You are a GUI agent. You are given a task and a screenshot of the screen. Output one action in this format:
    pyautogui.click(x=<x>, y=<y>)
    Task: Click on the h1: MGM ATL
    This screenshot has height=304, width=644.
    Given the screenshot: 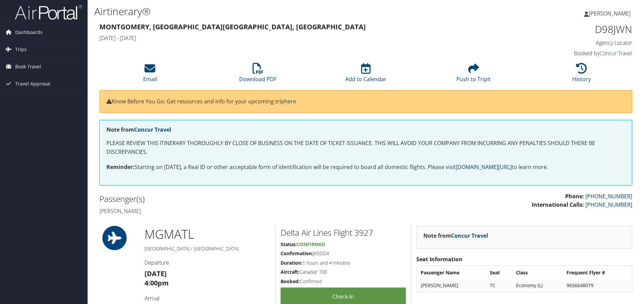 What is the action you would take?
    pyautogui.click(x=207, y=234)
    